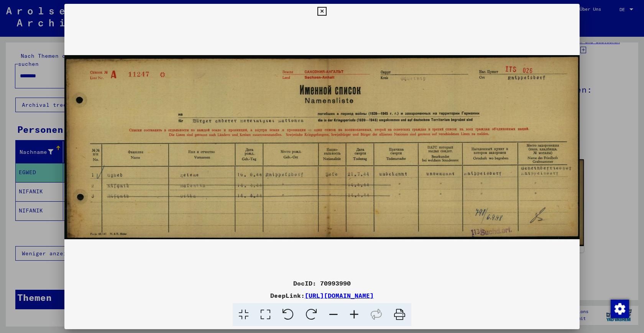 This screenshot has width=644, height=333. I want to click on div: DeepLink:, so click(322, 296).